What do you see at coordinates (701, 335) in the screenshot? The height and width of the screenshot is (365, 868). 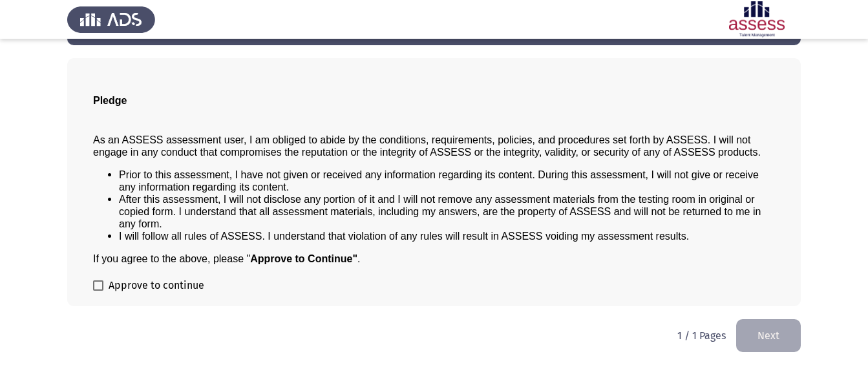 I see `p: 1 / 1 Pages` at bounding box center [701, 335].